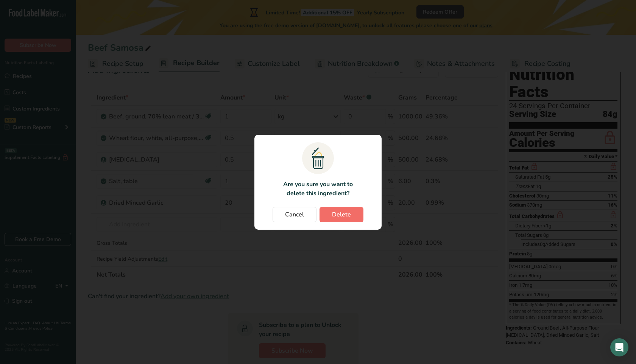 The height and width of the screenshot is (364, 636). I want to click on span: Delete, so click(342, 215).